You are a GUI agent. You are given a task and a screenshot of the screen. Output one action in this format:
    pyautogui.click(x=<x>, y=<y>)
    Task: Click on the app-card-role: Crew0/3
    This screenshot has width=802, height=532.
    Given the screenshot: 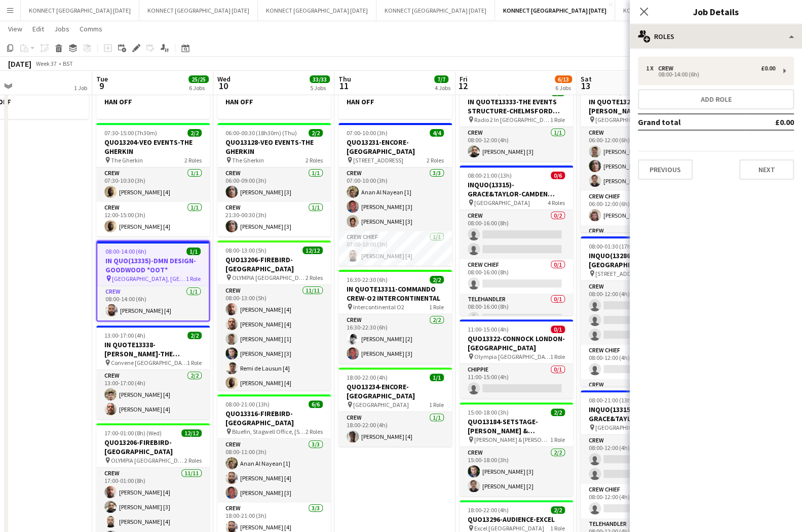 What is the action you would take?
    pyautogui.click(x=637, y=411)
    